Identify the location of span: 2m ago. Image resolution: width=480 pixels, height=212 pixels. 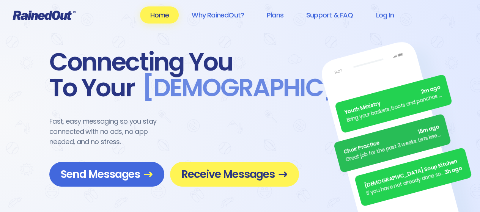
(431, 90).